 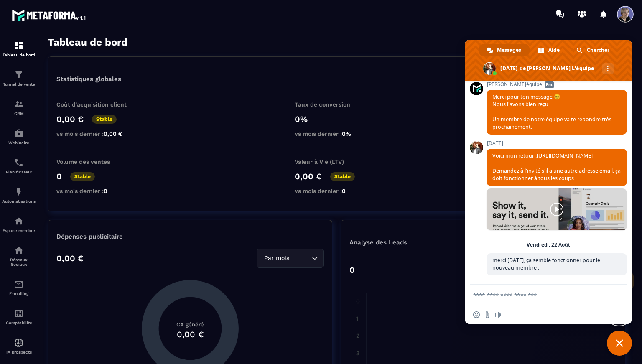 I want to click on div: Search for option, so click(x=290, y=258).